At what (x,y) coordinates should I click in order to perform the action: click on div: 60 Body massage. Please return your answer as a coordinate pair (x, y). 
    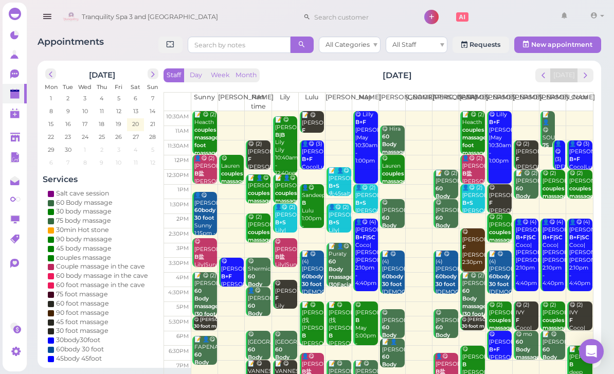
    Looking at the image, I should click on (84, 203).